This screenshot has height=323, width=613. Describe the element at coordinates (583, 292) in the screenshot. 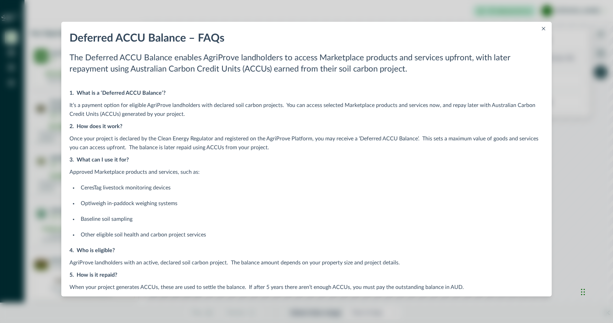

I see `div: Drag` at that location.